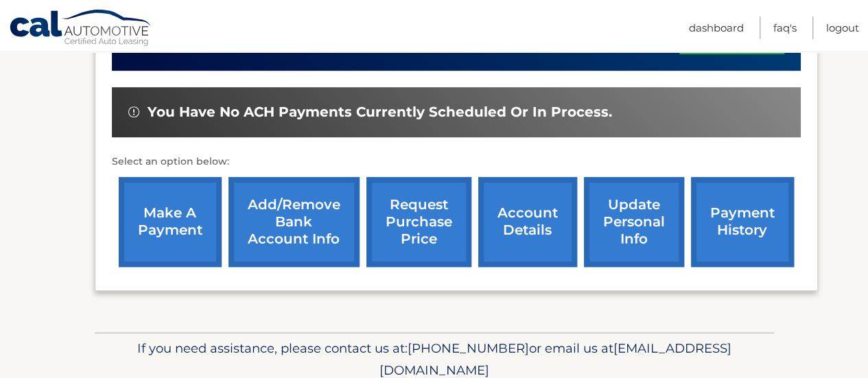  What do you see at coordinates (456, 162) in the screenshot?
I see `p: Select an option below:` at bounding box center [456, 162].